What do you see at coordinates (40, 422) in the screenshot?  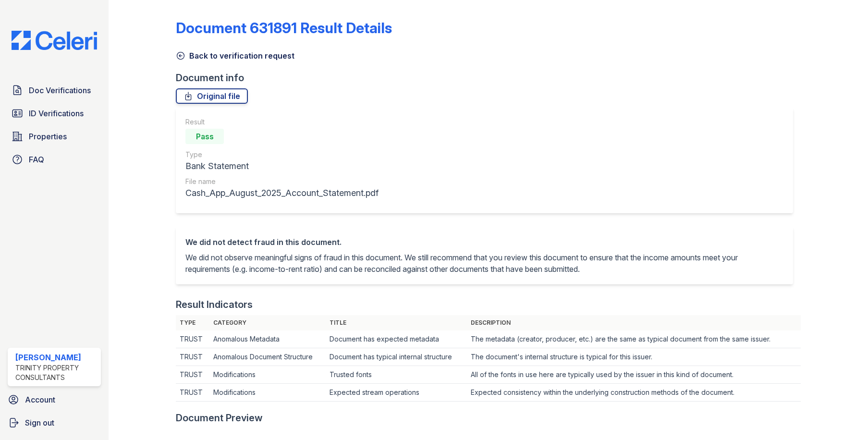 I see `span: Sign out` at bounding box center [40, 422].